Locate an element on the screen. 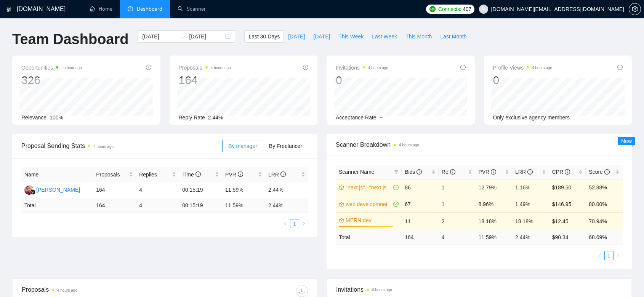  td: 12.79% is located at coordinates (494, 188).